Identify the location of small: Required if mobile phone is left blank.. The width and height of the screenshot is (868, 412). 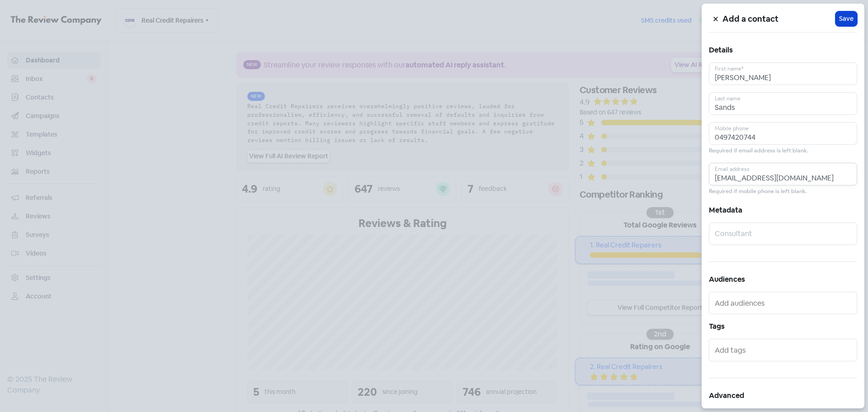
(758, 192).